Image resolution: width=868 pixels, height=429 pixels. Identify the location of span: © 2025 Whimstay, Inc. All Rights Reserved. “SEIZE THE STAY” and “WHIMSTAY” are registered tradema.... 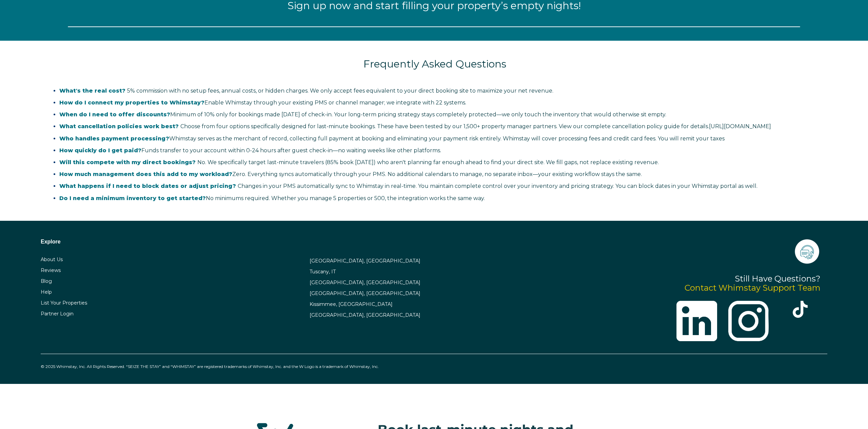
(210, 366).